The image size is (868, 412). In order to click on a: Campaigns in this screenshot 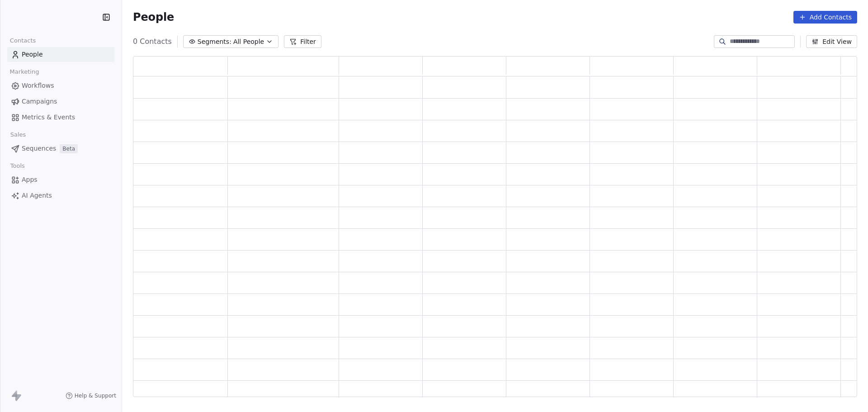, I will do `click(61, 101)`.